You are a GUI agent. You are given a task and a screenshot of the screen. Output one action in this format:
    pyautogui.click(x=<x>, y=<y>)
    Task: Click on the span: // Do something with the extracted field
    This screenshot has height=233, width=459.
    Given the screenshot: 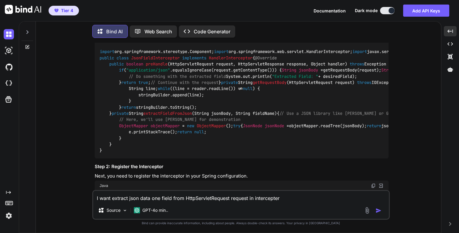 What is the action you would take?
    pyautogui.click(x=177, y=76)
    